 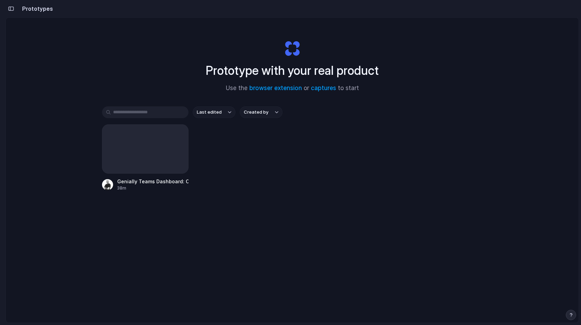 I want to click on button: Last edited, so click(x=214, y=112).